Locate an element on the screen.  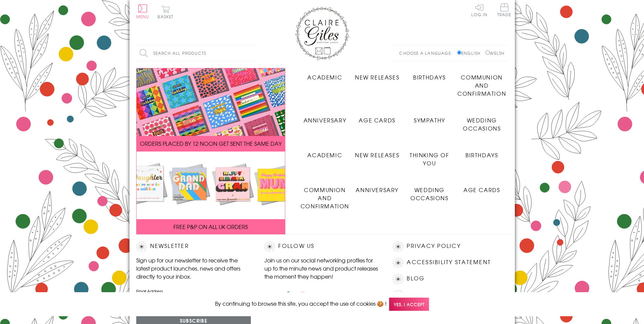
input: Welsh is located at coordinates (487, 52).